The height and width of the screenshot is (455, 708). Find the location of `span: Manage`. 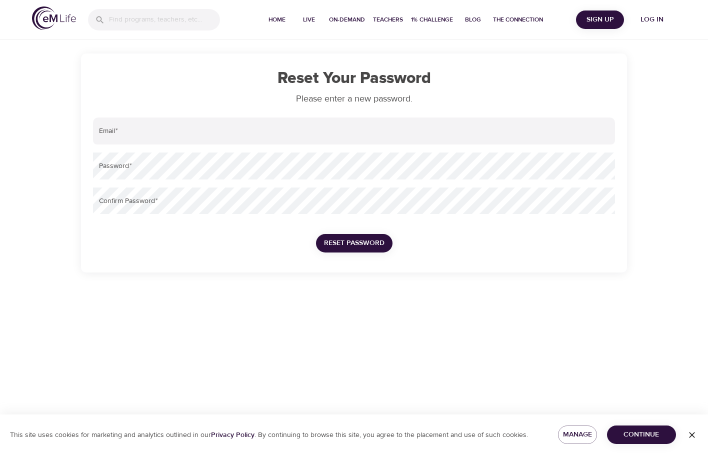

span: Manage is located at coordinates (577, 434).